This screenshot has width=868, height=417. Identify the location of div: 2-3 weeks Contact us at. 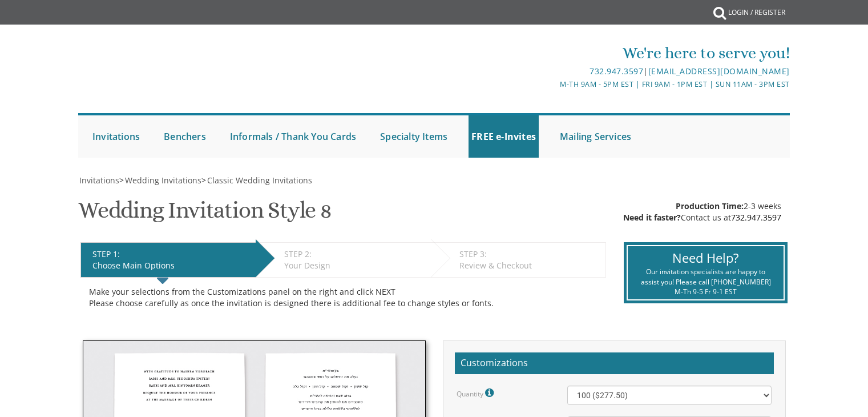
(702, 212).